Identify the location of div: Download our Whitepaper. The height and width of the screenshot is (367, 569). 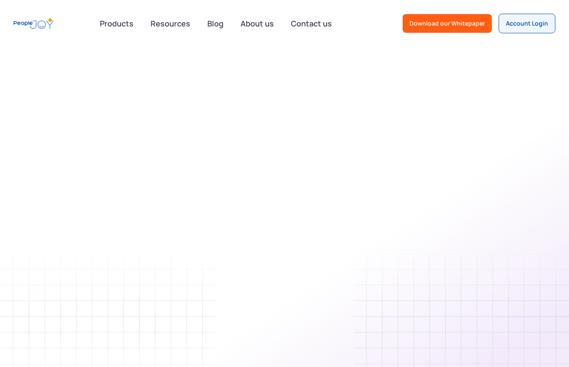
(447, 23).